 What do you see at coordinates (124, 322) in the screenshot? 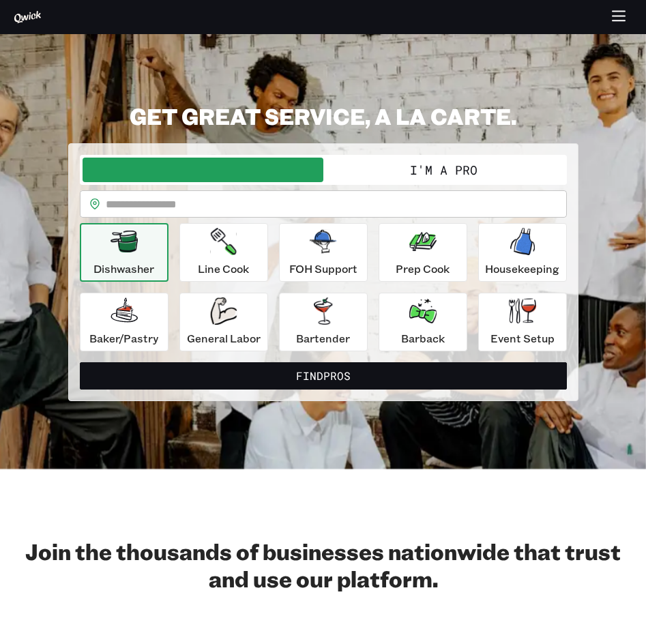
I see `button: Baker/Pastry` at bounding box center [124, 322].